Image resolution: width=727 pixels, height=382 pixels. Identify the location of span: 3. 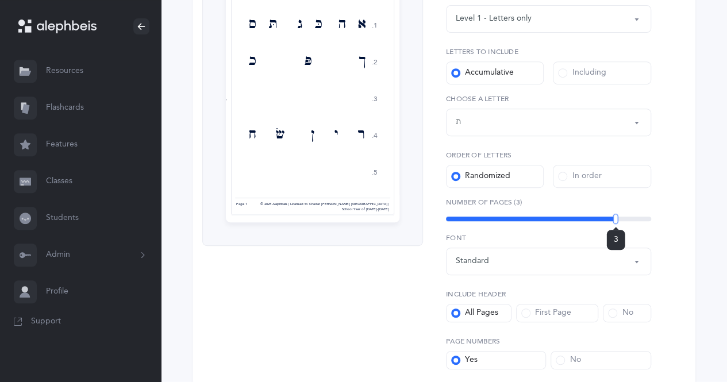
(616, 240).